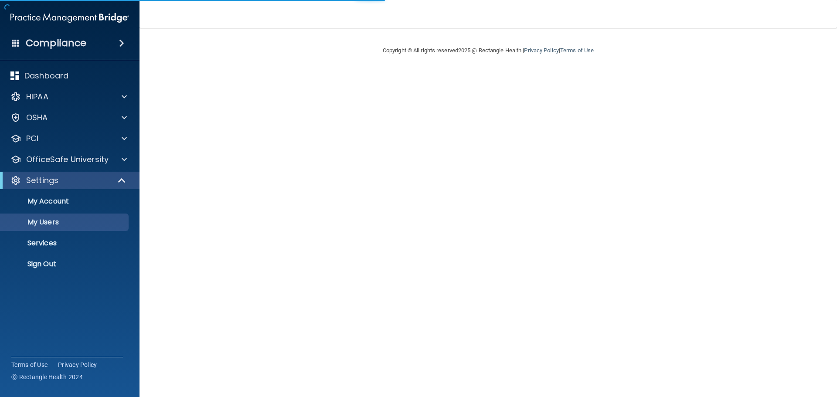  I want to click on p: My Users, so click(65, 222).